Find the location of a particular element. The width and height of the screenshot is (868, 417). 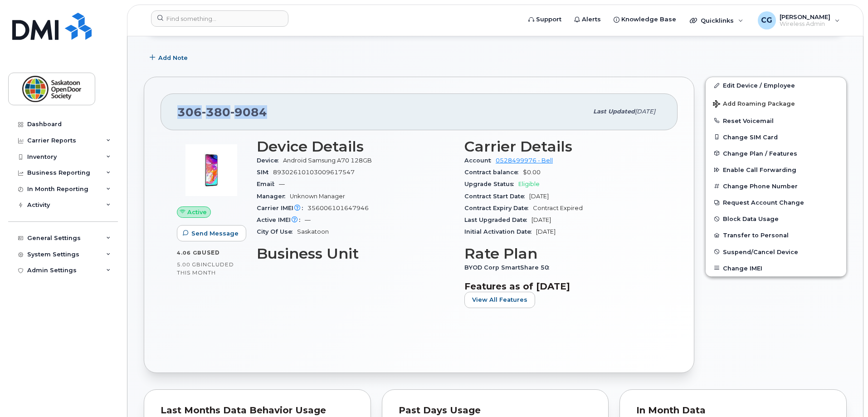

button: Block Data Usage is located at coordinates (775, 219).